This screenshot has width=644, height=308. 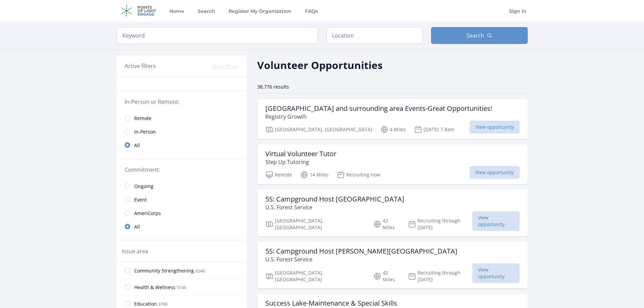 What do you see at coordinates (301, 154) in the screenshot?
I see `h3: Virtual Volunteer Tutor` at bounding box center [301, 154].